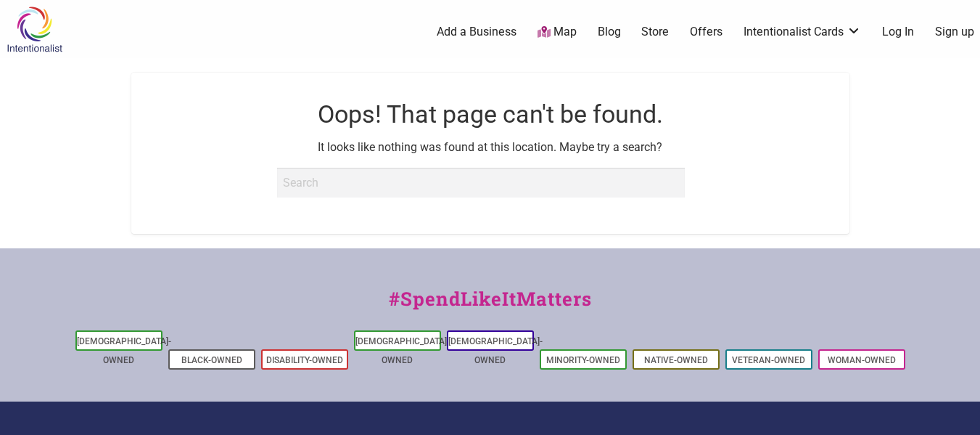 The width and height of the screenshot is (980, 435). I want to click on a: Native-Owned, so click(676, 360).